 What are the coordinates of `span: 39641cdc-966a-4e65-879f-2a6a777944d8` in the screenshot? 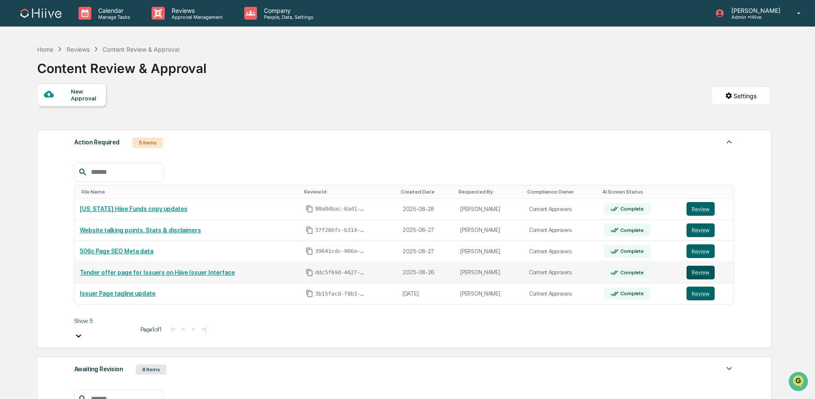 It's located at (341, 251).